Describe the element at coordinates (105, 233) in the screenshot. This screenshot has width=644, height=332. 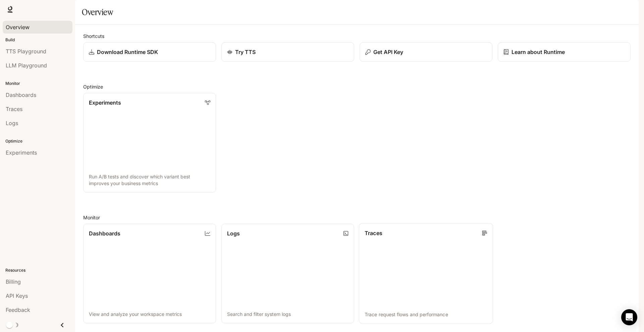
I see `p: Dashboards` at that location.